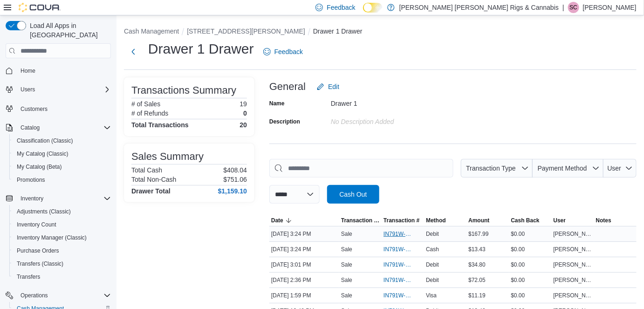  What do you see at coordinates (398, 234) in the screenshot?
I see `span: IN791W-33403` at bounding box center [398, 234].